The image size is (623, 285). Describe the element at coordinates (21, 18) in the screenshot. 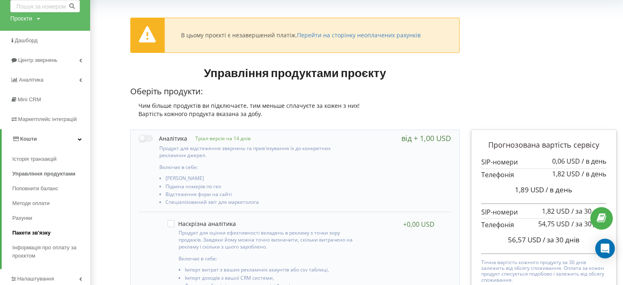

I see `div: Проєкти` at that location.